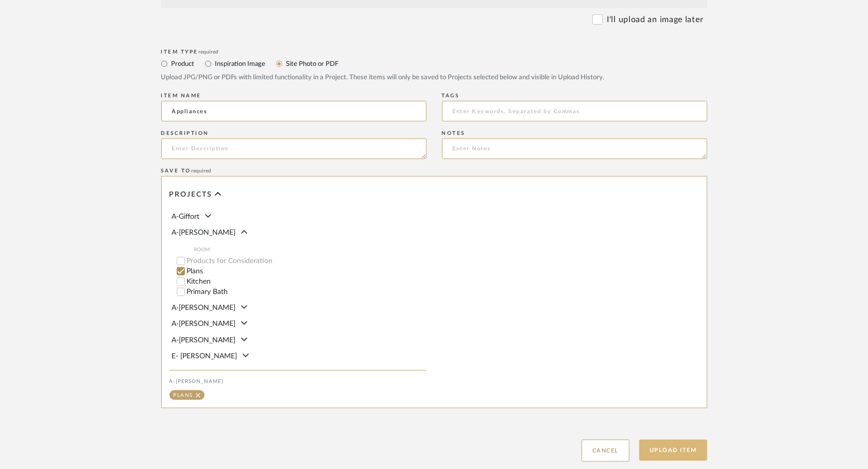 The height and width of the screenshot is (469, 868). What do you see at coordinates (182, 64) in the screenshot?
I see `label: Product` at bounding box center [182, 64].